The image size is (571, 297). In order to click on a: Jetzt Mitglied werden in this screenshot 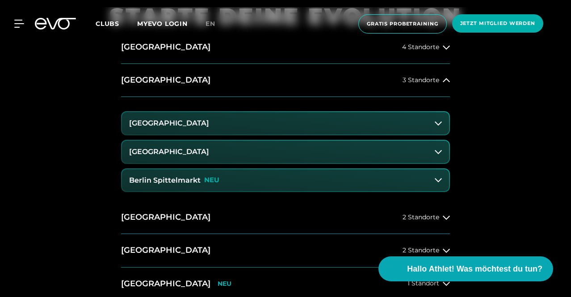, I will do `click(497, 24)`.